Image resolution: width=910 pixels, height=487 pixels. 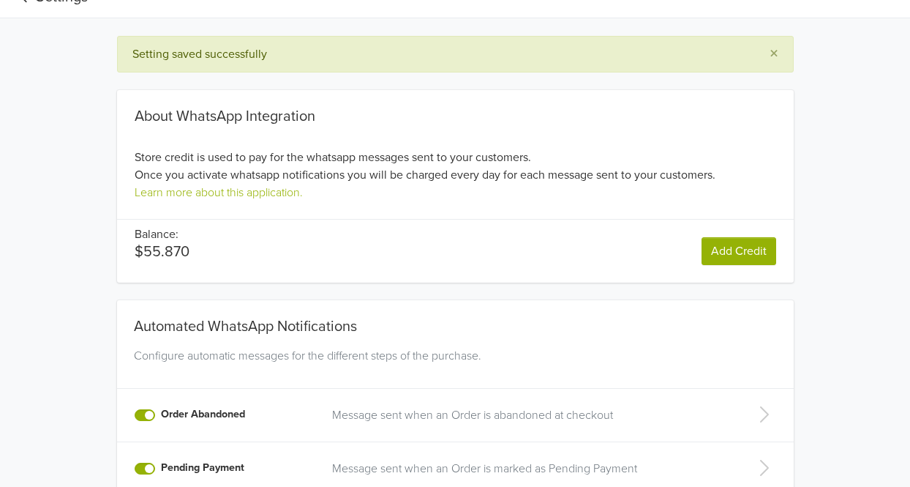 What do you see at coordinates (455, 116) in the screenshot?
I see `div: About WhatsApp Integration` at bounding box center [455, 116].